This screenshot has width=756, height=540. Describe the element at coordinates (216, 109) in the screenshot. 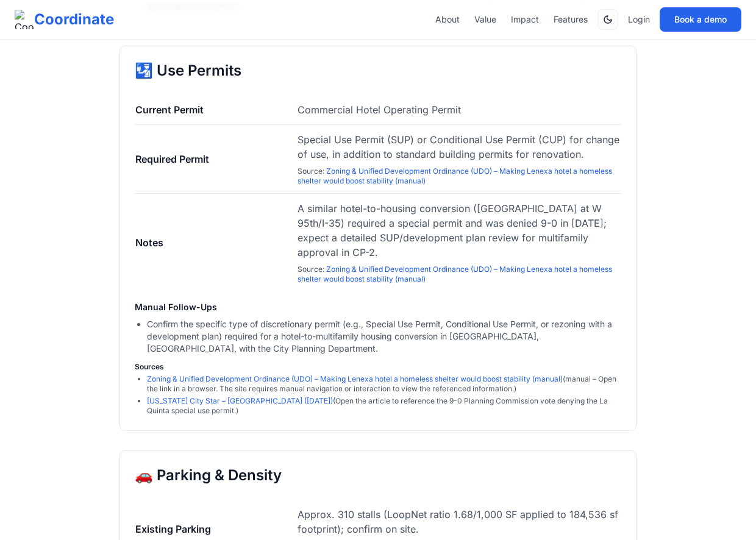

I see `td: Current Permit` at that location.